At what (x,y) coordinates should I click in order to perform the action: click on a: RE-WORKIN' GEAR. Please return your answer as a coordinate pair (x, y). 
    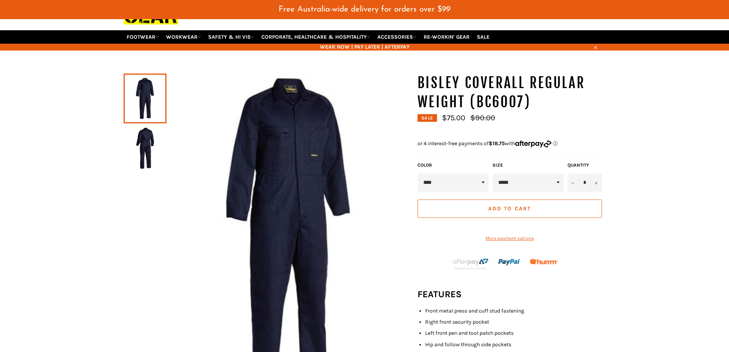
    Looking at the image, I should click on (447, 37).